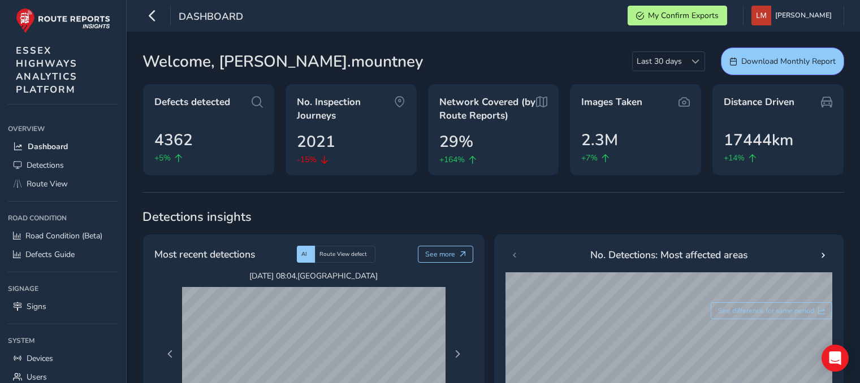  What do you see at coordinates (63, 341) in the screenshot?
I see `div: System` at bounding box center [63, 341].